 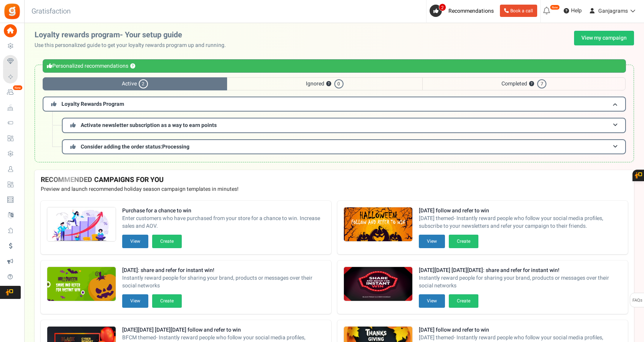 I want to click on span: FAQs, so click(x=637, y=301).